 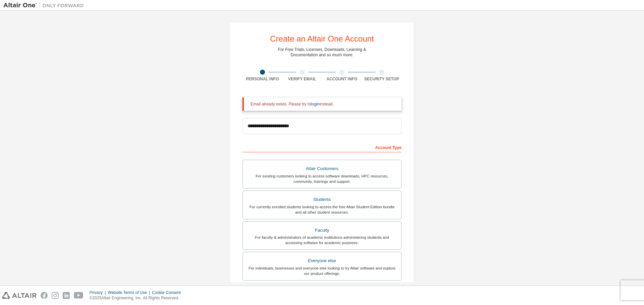 What do you see at coordinates (19, 296) in the screenshot?
I see `img: altair_logo.svg` at bounding box center [19, 296].